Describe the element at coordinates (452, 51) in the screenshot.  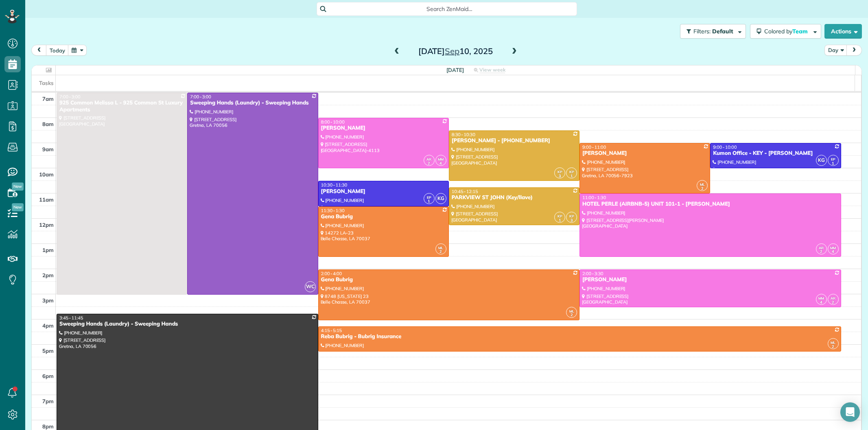
I see `span: Sep` at that location.